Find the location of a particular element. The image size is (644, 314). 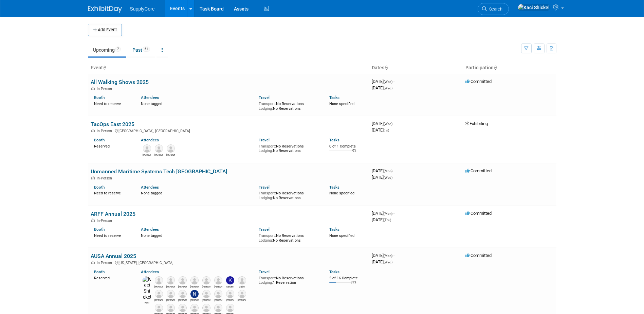

img: Shannon Bauers is located at coordinates (183, 281).